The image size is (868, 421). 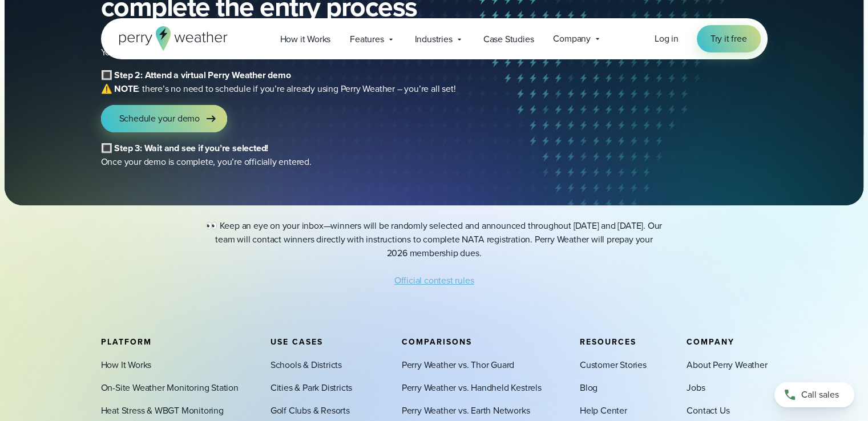 What do you see at coordinates (329, 155) in the screenshot?
I see `p: Once your demo is complete, you’re officially entered.` at bounding box center [329, 155].